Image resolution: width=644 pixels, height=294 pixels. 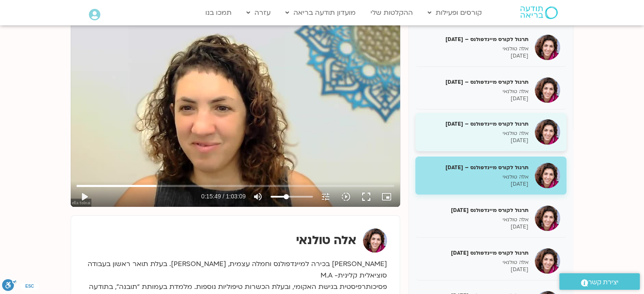 What do you see at coordinates (547, 176) in the screenshot?
I see `img: תרגול לקורס מיינדפולנס – 13/7/25` at bounding box center [547, 176].